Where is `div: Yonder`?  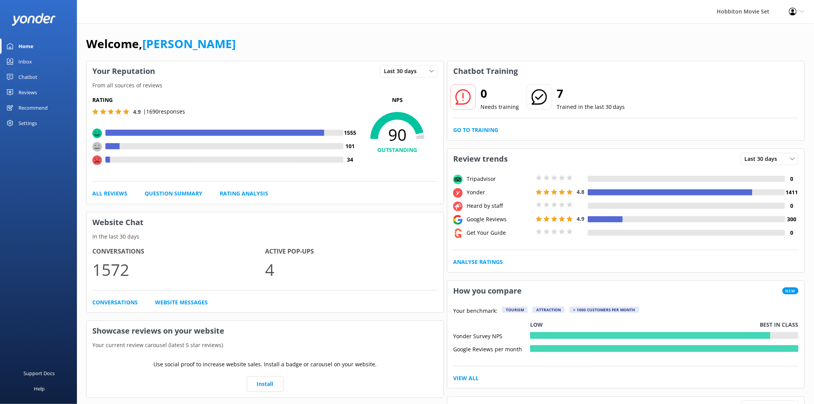 div: Yonder is located at coordinates (500, 192).